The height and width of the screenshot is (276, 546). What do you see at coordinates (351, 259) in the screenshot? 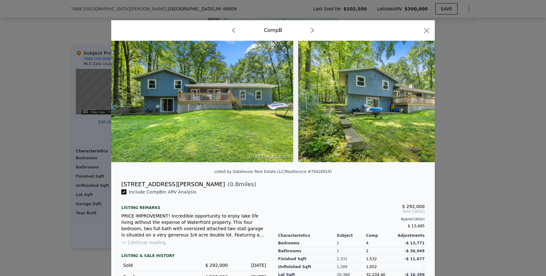
I see `div: 1,331` at bounding box center [351, 259].